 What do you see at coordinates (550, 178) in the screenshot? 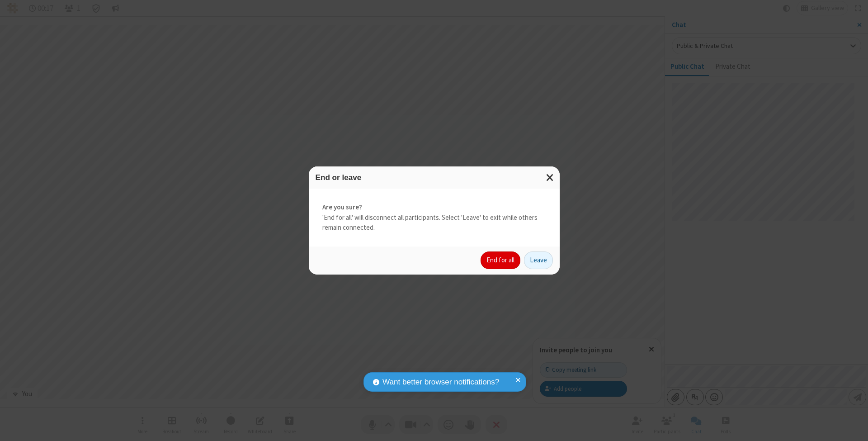
I see `button: Close modal` at bounding box center [550, 178].